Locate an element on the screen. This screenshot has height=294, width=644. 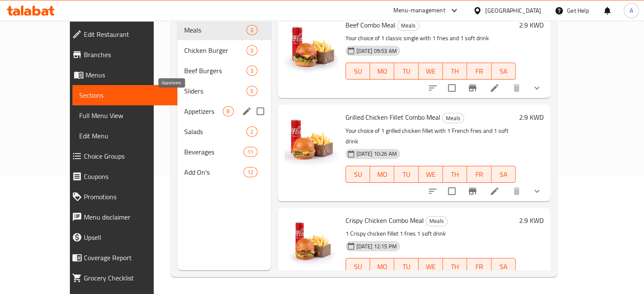
button: edit is located at coordinates (247, 111).